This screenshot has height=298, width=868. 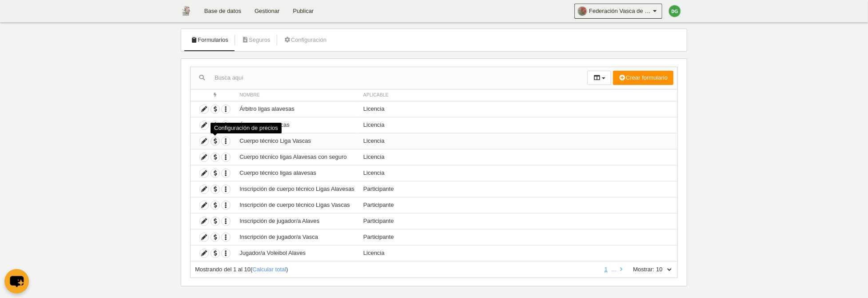 What do you see at coordinates (619, 11) in the screenshot?
I see `a: Federación Vasca de Voleibol` at bounding box center [619, 11].